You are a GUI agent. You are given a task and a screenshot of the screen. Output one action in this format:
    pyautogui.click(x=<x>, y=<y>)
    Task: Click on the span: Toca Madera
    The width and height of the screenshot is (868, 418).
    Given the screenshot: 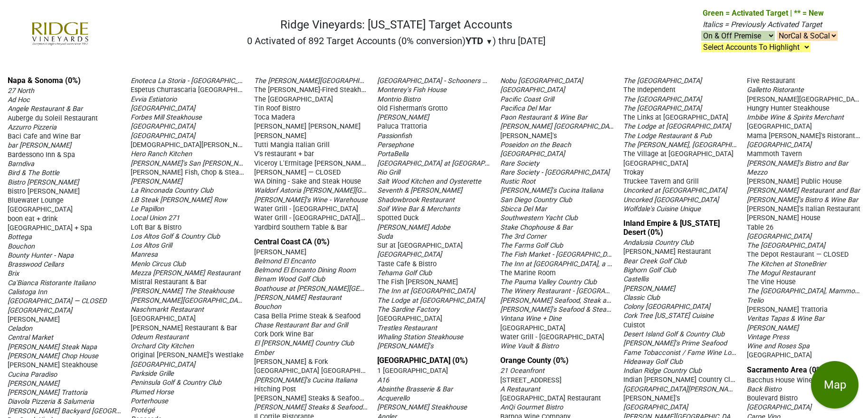 What is the action you would take?
    pyautogui.click(x=275, y=118)
    